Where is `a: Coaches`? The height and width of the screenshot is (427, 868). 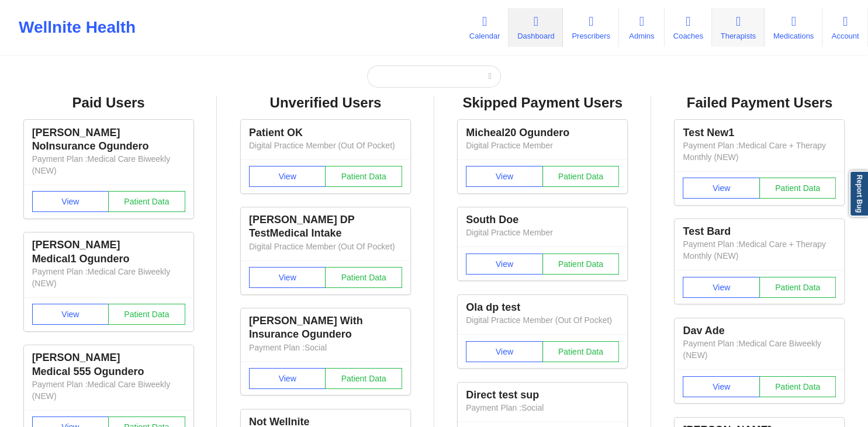
a: Coaches is located at coordinates (688, 27).